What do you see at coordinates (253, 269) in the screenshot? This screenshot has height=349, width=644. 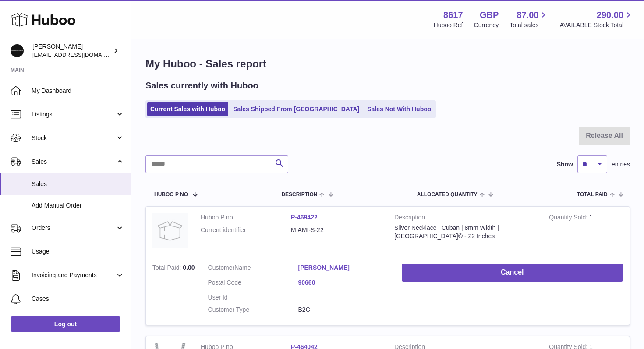 I see `dt: Name` at bounding box center [253, 269].